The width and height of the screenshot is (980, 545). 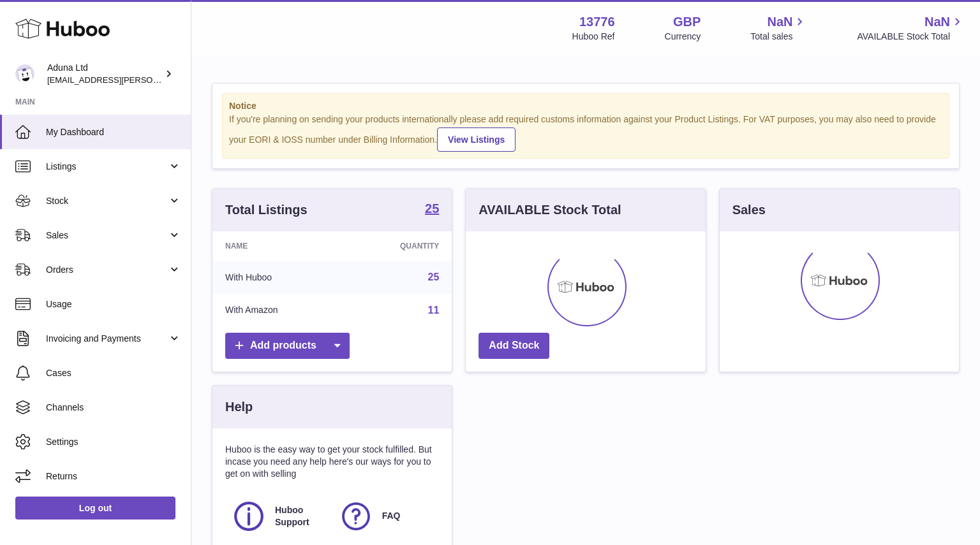 What do you see at coordinates (597, 22) in the screenshot?
I see `strong: 13776` at bounding box center [597, 22].